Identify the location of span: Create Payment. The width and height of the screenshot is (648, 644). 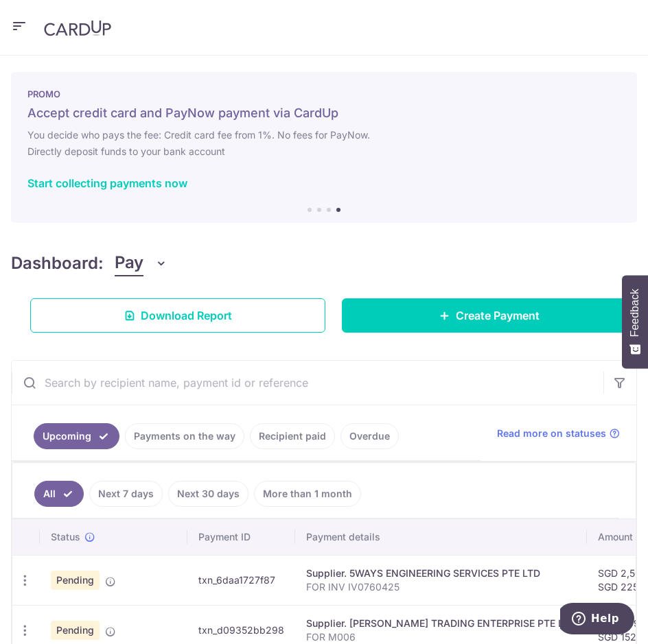
(498, 316).